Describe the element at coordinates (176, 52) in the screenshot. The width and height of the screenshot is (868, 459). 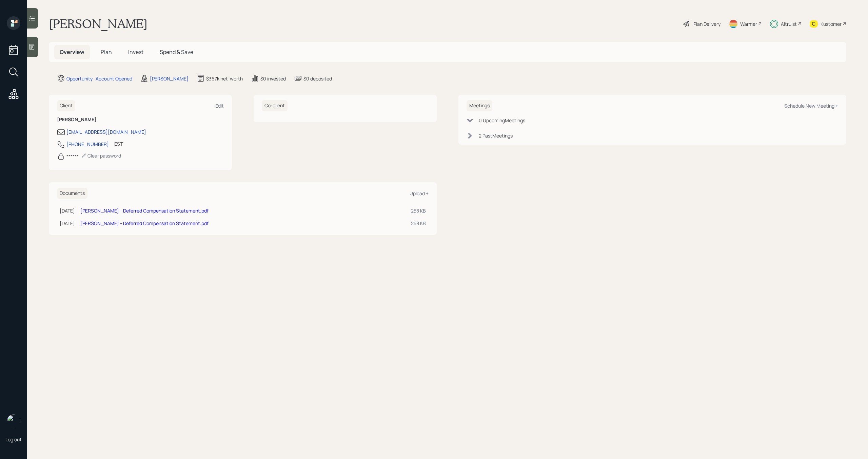
I see `span: Spend & Save` at that location.